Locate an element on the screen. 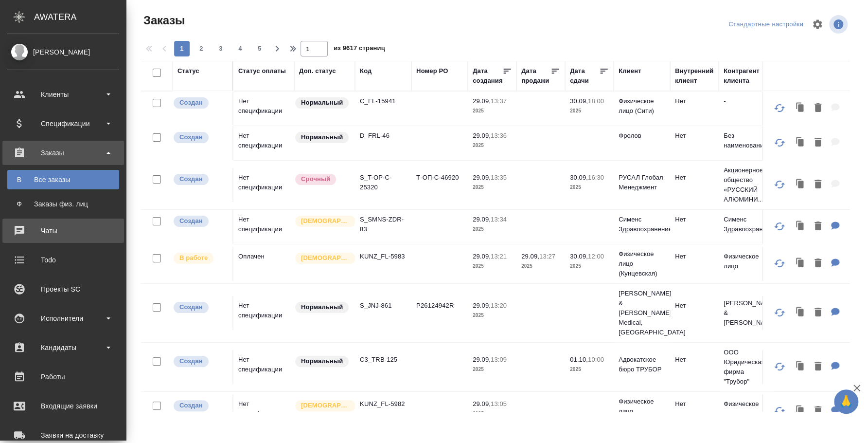  p: 18:00 is located at coordinates (596, 101).